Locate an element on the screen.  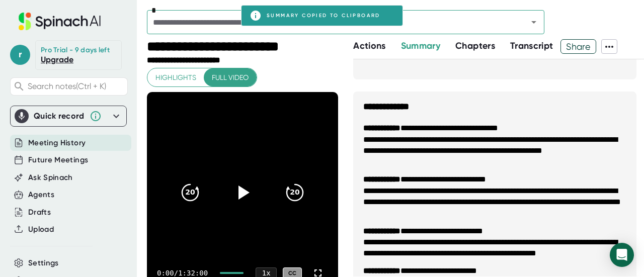
span: Actions is located at coordinates (369, 46).